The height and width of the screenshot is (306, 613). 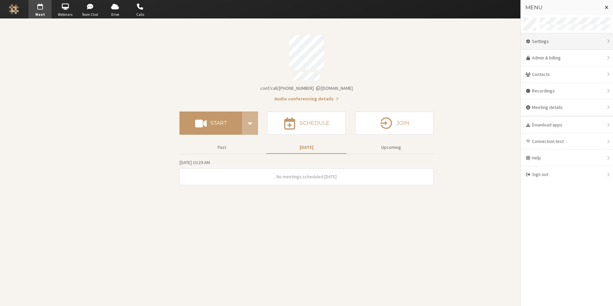 I want to click on div: Download apps, so click(x=567, y=125).